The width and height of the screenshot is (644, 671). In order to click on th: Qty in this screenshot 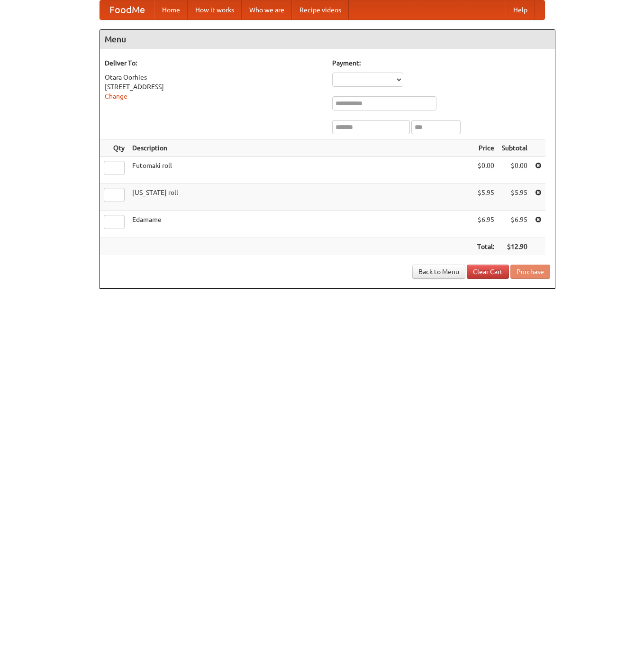, I will do `click(114, 148)`.